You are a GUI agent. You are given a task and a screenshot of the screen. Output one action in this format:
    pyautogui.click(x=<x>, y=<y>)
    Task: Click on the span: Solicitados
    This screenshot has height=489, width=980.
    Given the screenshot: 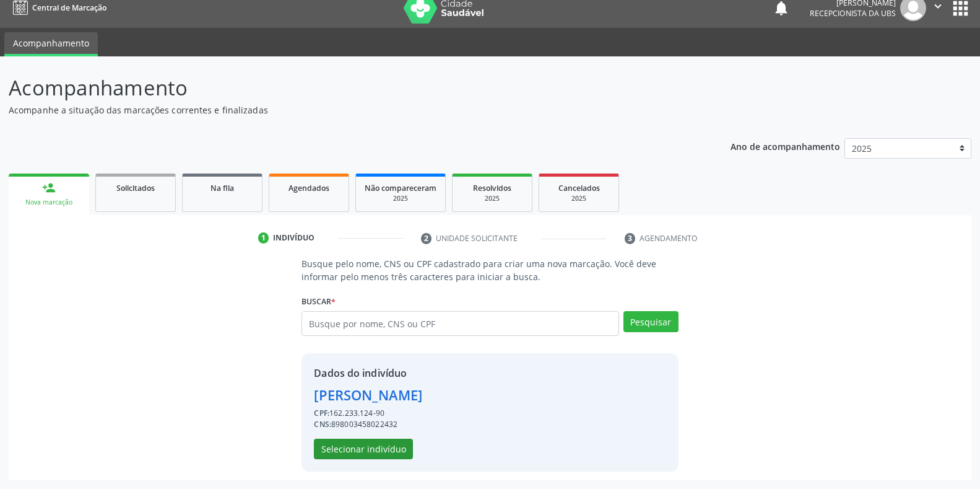 What is the action you would take?
    pyautogui.click(x=136, y=188)
    